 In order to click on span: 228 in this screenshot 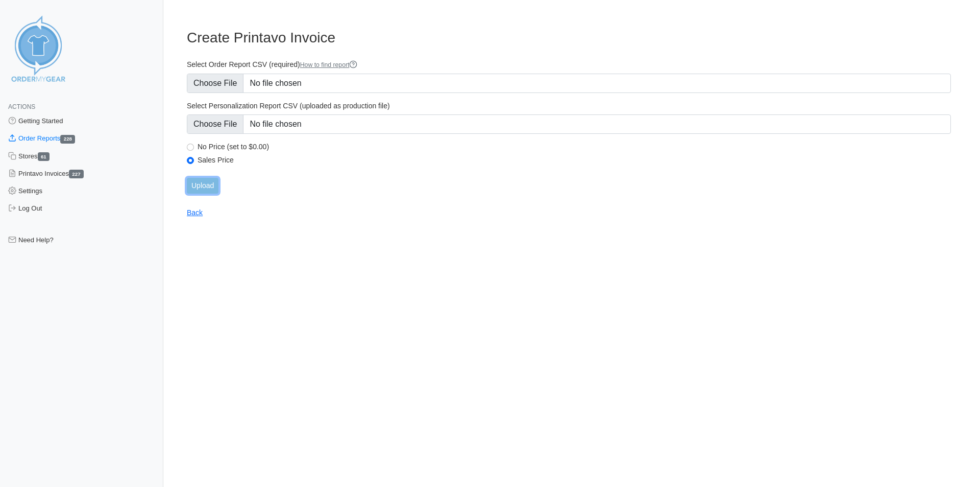, I will do `click(68, 139)`.